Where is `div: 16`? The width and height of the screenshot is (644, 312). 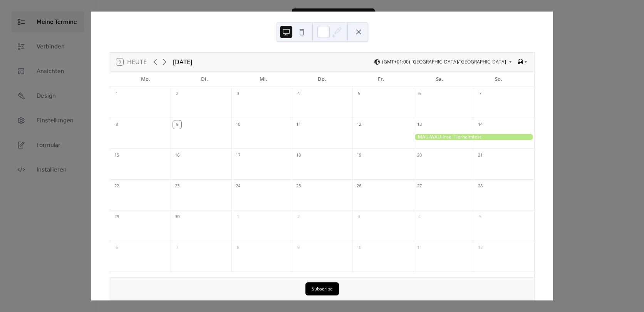
div: 16 is located at coordinates (177, 156).